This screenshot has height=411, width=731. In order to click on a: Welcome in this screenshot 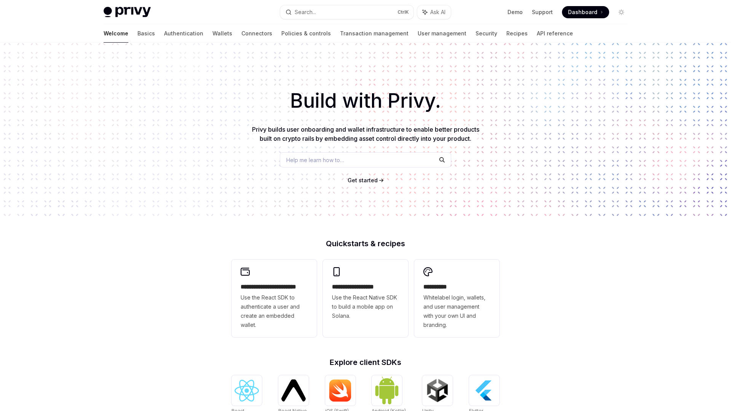, I will do `click(116, 33)`.